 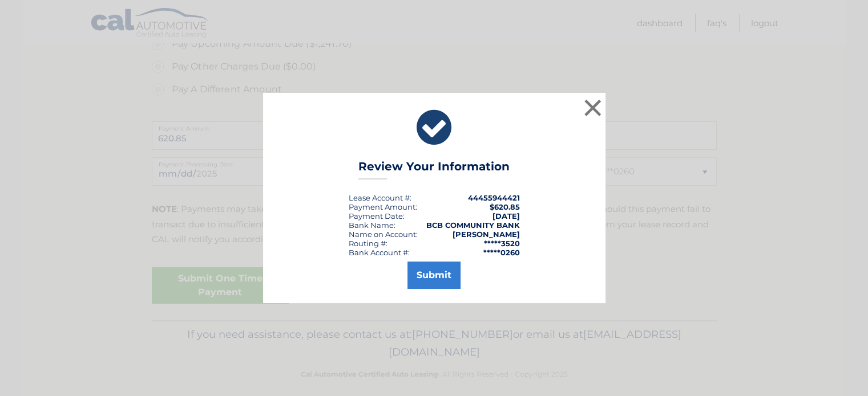 I want to click on h3: Review Your Information, so click(x=434, y=169).